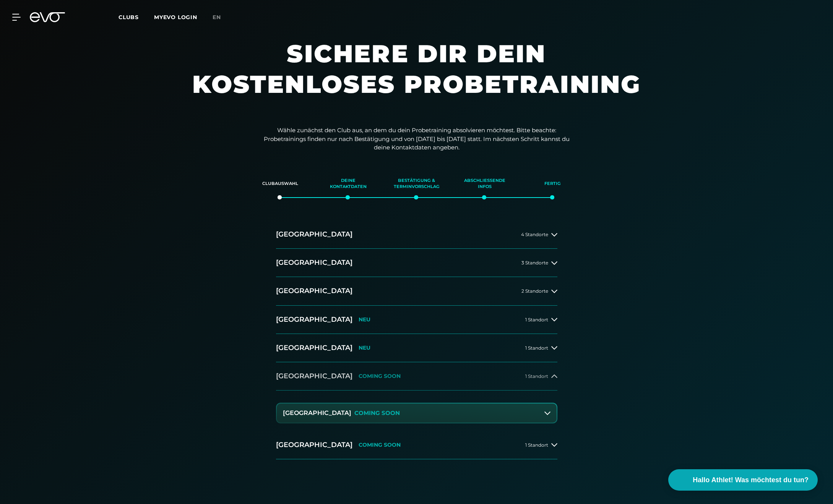 This screenshot has width=833, height=504. Describe the element at coordinates (750, 480) in the screenshot. I see `span: Hallo Athlet! Was möchtest du tun?` at that location.